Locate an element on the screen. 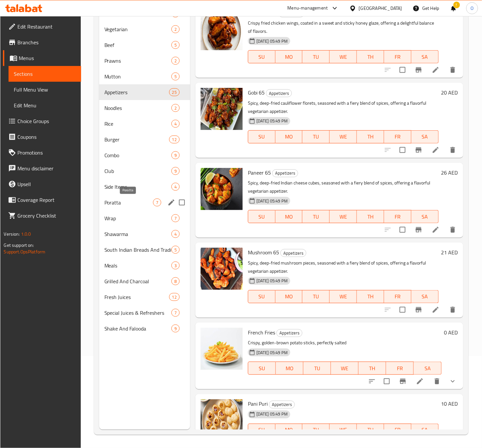 This screenshot has width=482, height=448. div: Shake And Falooda is located at coordinates (138, 328).